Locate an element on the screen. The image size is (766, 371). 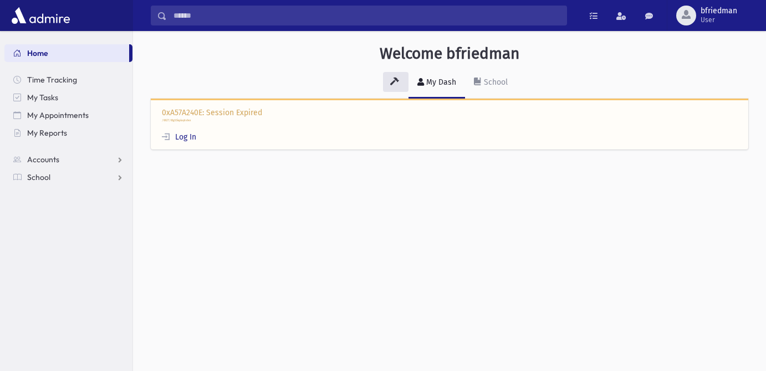
a: Log In is located at coordinates (179, 137).